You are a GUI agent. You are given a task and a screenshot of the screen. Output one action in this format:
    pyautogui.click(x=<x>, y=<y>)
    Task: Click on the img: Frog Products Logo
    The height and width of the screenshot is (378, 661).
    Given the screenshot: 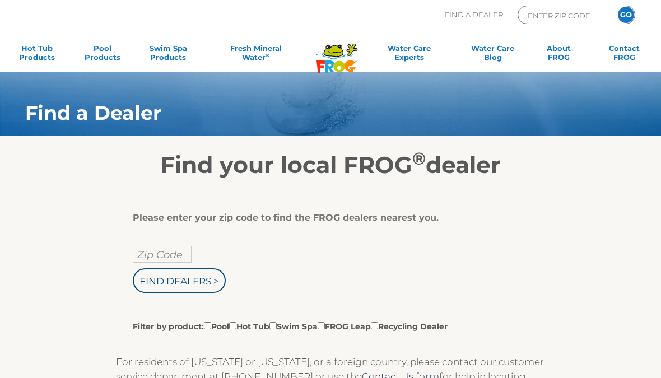 What is the action you would take?
    pyautogui.click(x=336, y=51)
    